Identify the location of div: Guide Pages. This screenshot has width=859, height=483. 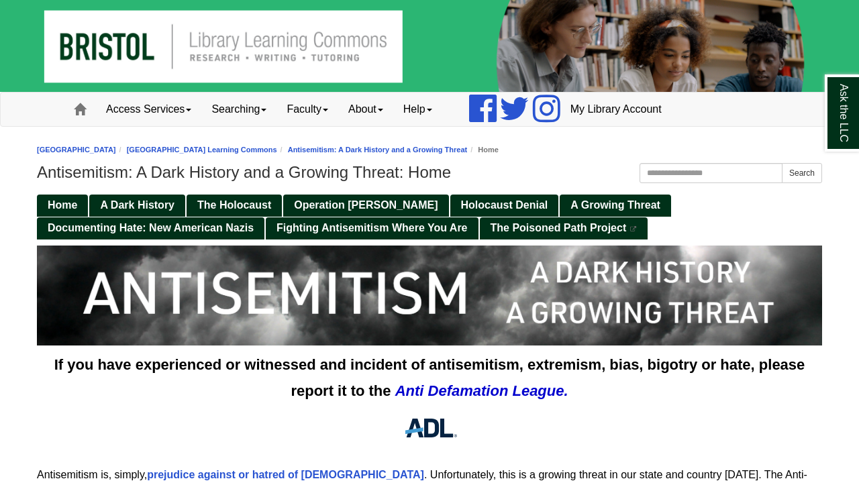
(429, 216).